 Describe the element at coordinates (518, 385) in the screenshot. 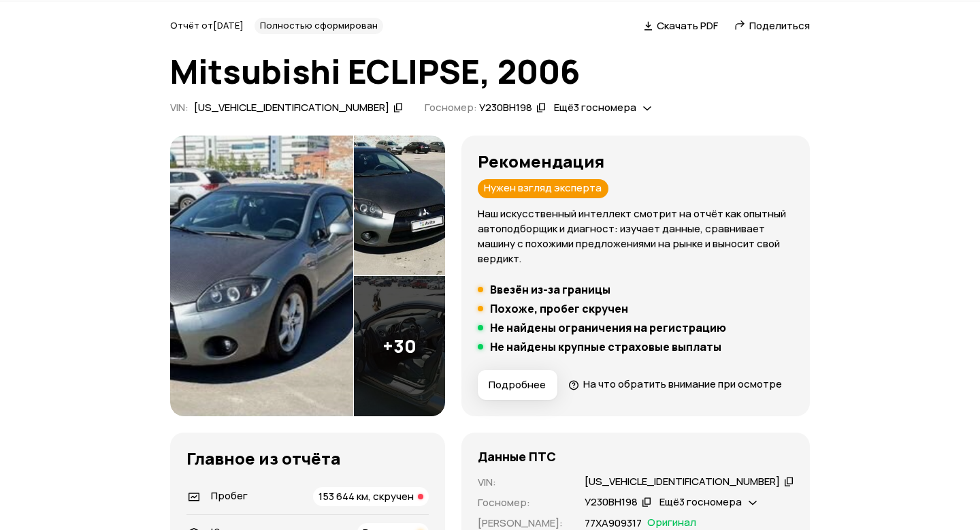

I see `button: Подробнее` at that location.